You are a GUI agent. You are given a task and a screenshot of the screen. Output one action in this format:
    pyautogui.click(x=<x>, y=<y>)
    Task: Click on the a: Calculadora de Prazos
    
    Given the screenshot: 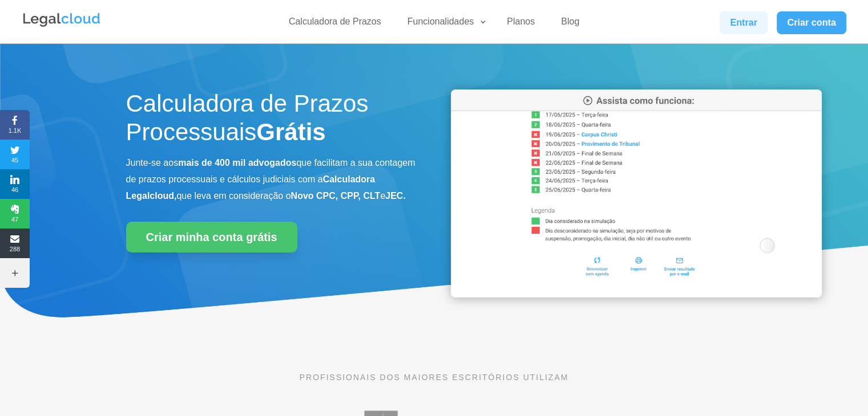 What is the action you would take?
    pyautogui.click(x=335, y=24)
    